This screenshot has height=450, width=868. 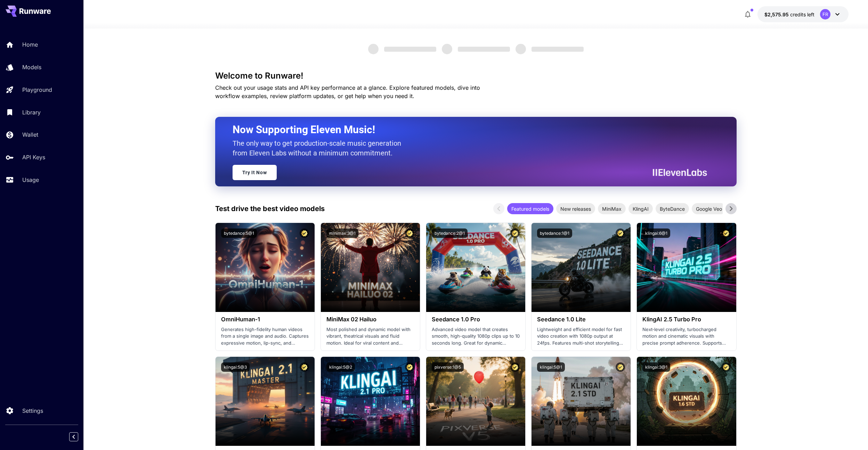 I want to click on span: ByteDance, so click(x=672, y=208).